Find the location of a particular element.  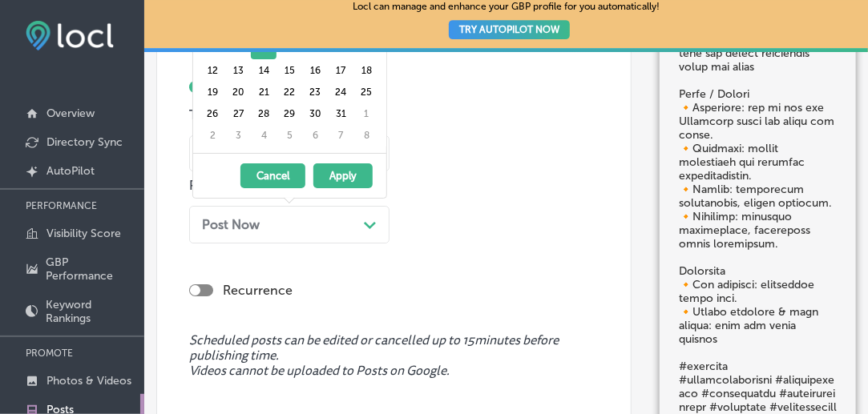

td: 8 is located at coordinates (366, 134).